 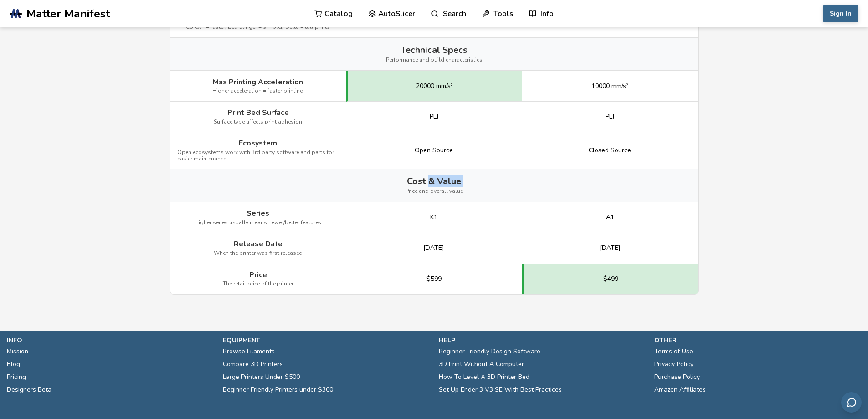 I want to click on span: Open Source, so click(x=434, y=151).